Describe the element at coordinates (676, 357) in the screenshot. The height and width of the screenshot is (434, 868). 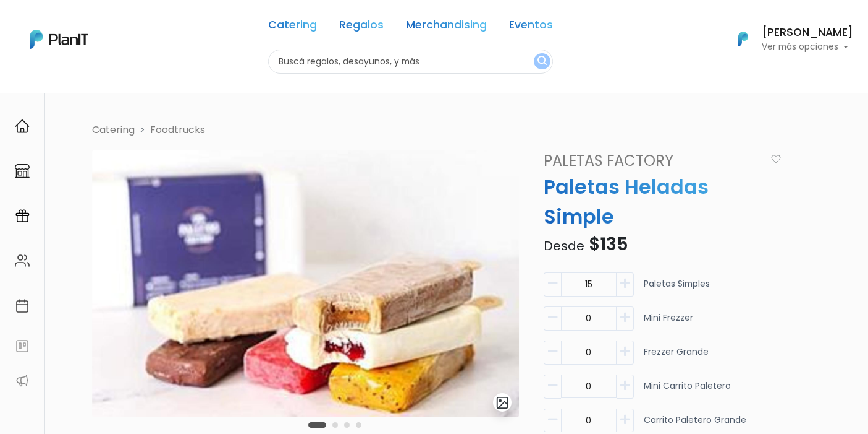
I see `p: Frezzer grande` at that location.